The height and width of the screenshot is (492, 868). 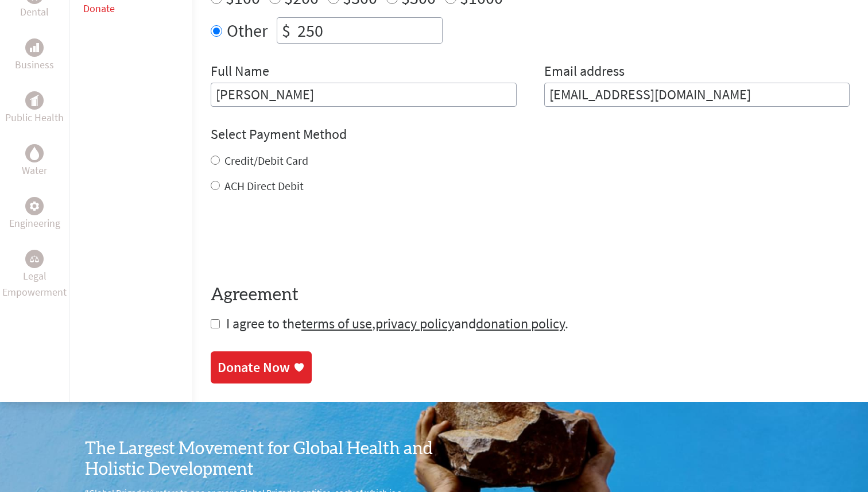 What do you see at coordinates (336, 323) in the screenshot?
I see `a: terms of use` at bounding box center [336, 323].